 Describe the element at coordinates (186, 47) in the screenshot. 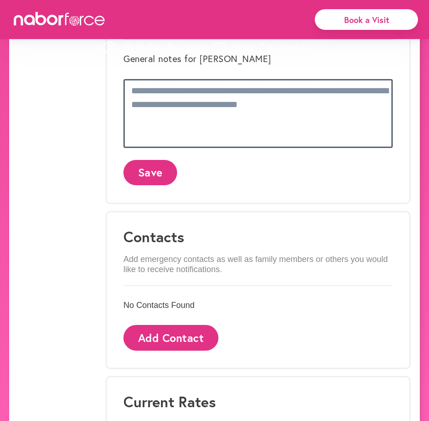

I see `a: Visits` at that location.